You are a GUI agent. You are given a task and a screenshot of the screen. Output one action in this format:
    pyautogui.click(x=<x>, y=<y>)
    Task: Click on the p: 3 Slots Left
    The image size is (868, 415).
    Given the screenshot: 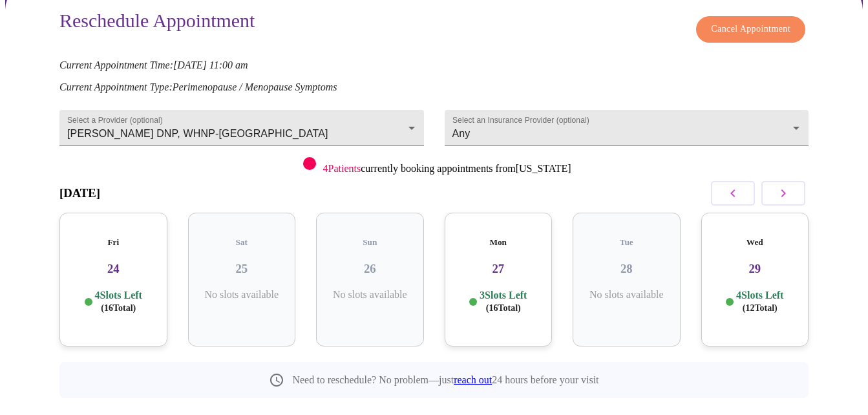 What is the action you would take?
    pyautogui.click(x=503, y=301)
    